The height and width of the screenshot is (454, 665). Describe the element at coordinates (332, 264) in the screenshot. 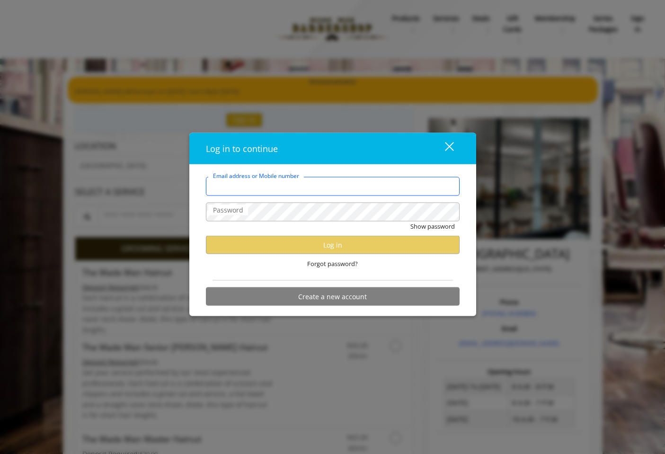

I see `span: Forgot password?` at that location.